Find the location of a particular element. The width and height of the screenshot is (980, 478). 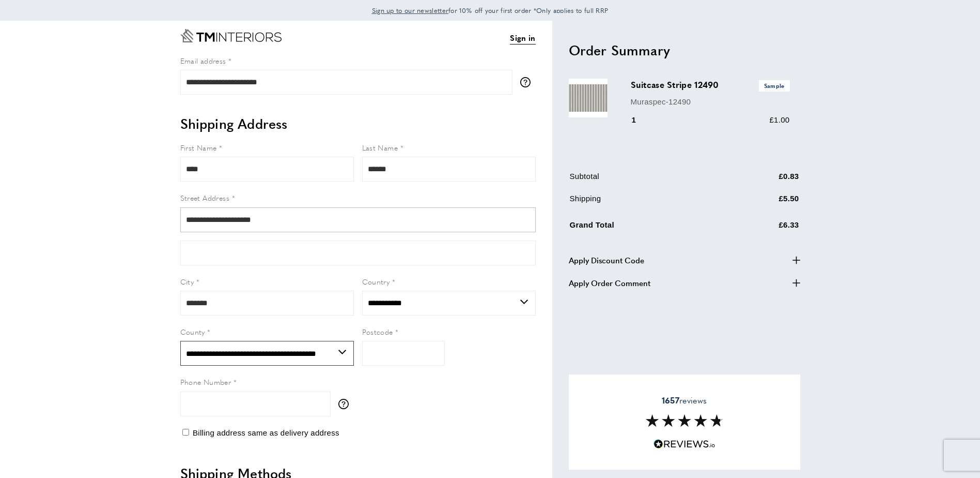

span: City is located at coordinates (187, 281).